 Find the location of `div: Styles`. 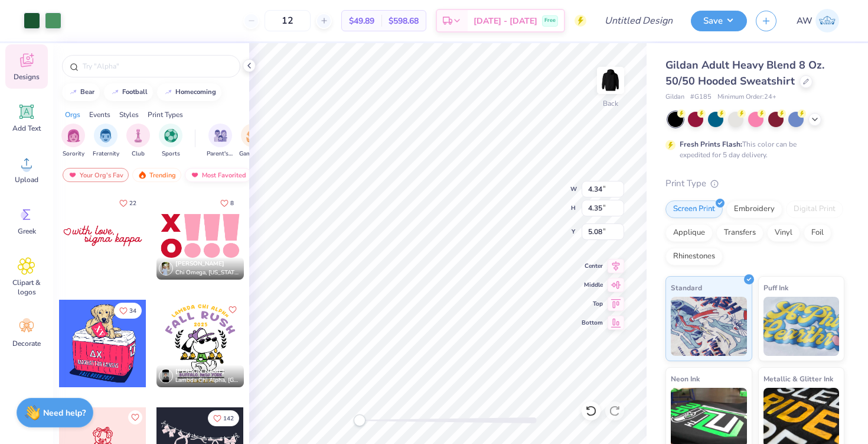

div: Styles is located at coordinates (129, 115).